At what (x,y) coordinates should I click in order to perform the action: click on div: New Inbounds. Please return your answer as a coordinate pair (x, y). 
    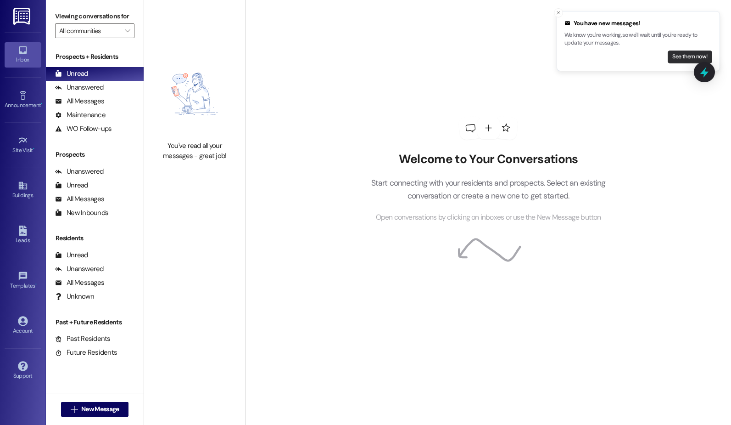
    Looking at the image, I should click on (82, 213).